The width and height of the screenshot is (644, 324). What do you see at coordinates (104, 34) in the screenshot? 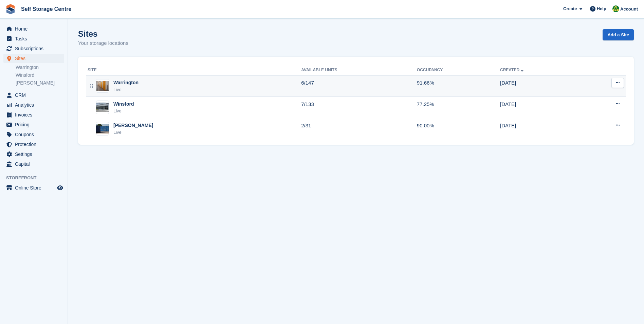
I see `h1: Sites` at bounding box center [104, 34].